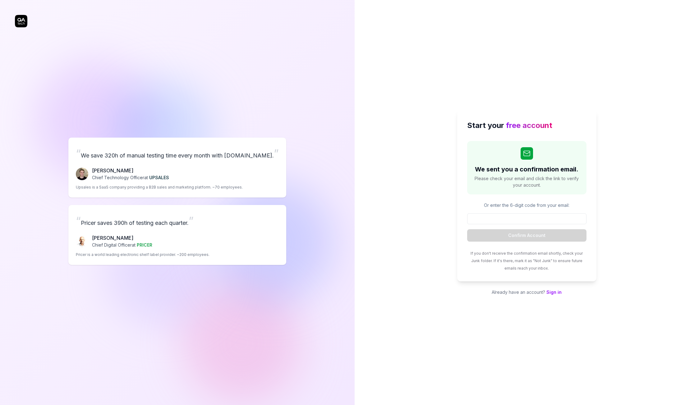 This screenshot has width=699, height=405. Describe the element at coordinates (177, 221) in the screenshot. I see `p: Pricer saves 390h of testing each quarter.` at that location.